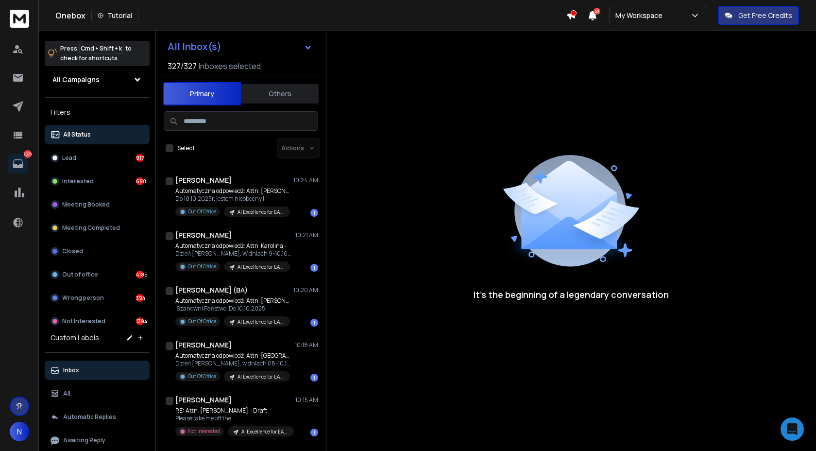 The image size is (816, 451). I want to click on button: Closed, so click(97, 251).